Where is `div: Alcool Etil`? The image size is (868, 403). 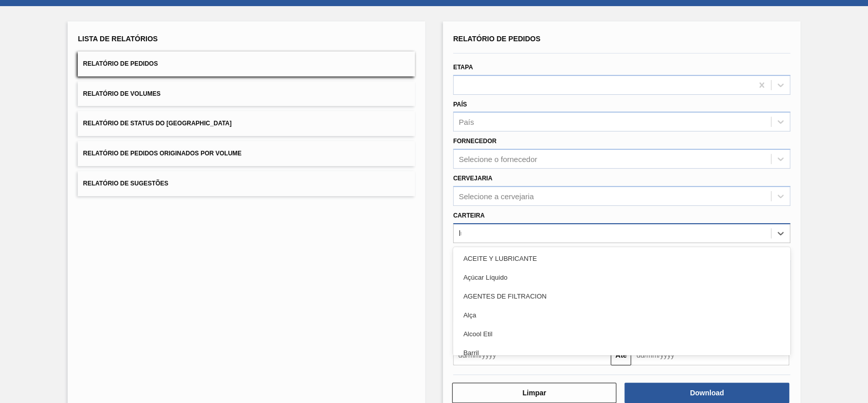 div: Alcool Etil is located at coordinates (621, 333).